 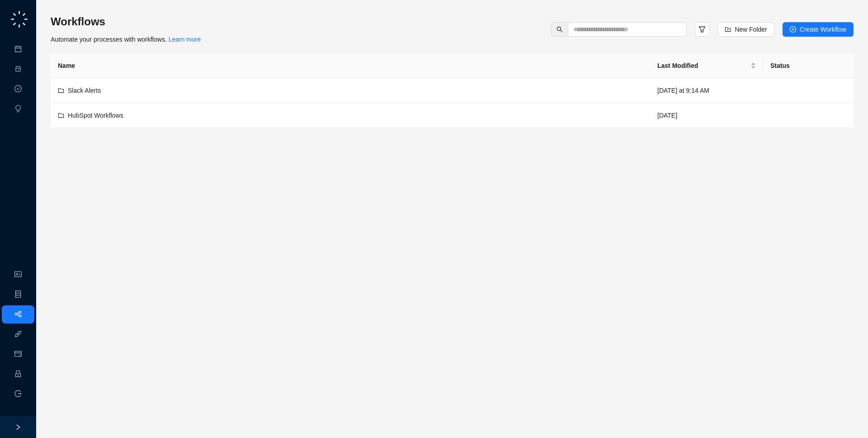 I want to click on span: New Folder, so click(x=750, y=29).